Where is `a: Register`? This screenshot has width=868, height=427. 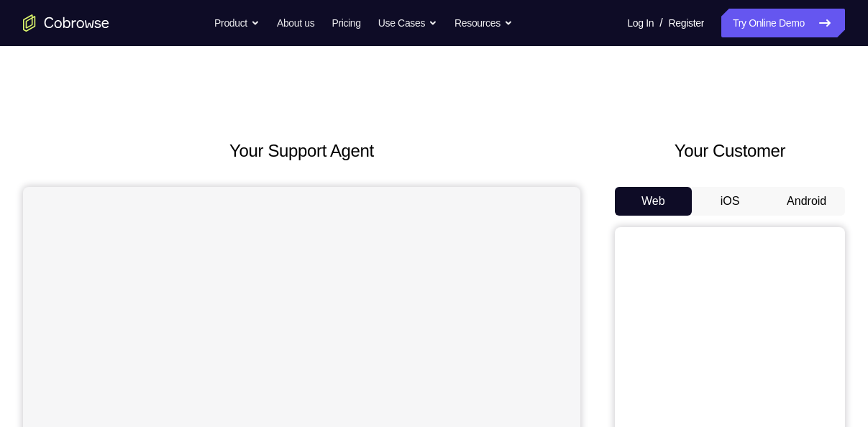 a: Register is located at coordinates (686, 23).